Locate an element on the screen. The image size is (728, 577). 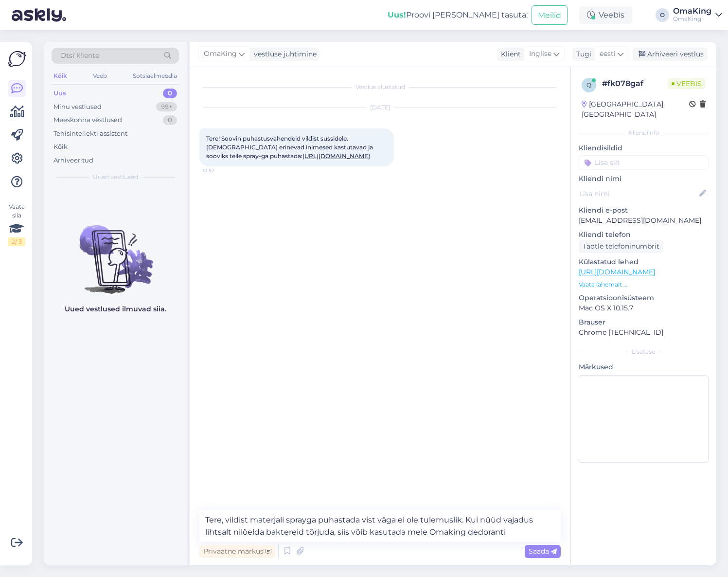
font: Vaata lähemalt ... is located at coordinates (603, 284).